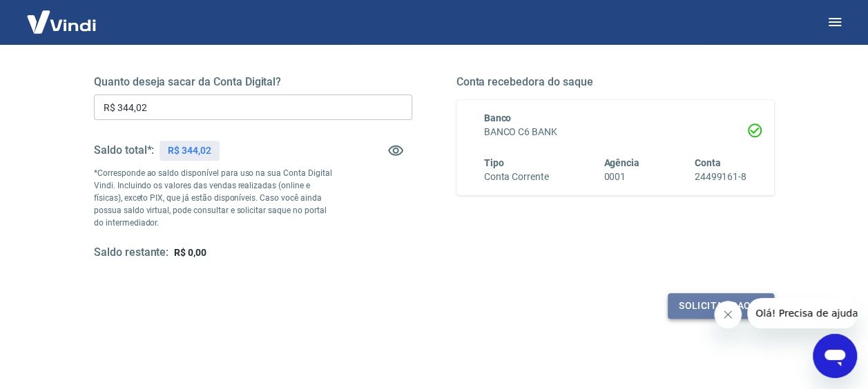 The width and height of the screenshot is (868, 389). Describe the element at coordinates (721, 306) in the screenshot. I see `button: Solicitar saque` at that location.